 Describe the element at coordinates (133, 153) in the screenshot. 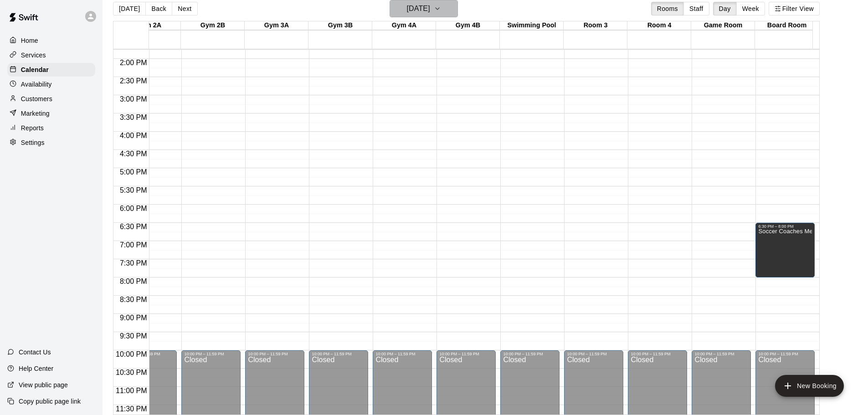

I see `span: 4:30 PM` at that location.